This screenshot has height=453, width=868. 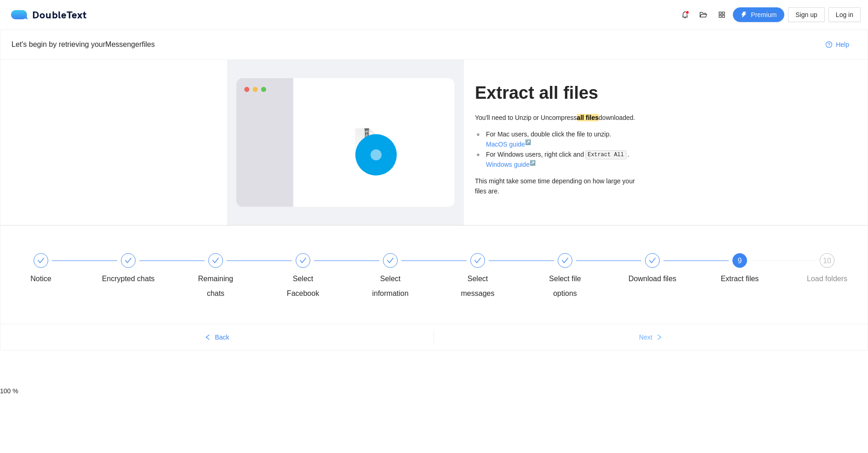 What do you see at coordinates (49, 15) in the screenshot?
I see `div: DoubleText` at bounding box center [49, 15].